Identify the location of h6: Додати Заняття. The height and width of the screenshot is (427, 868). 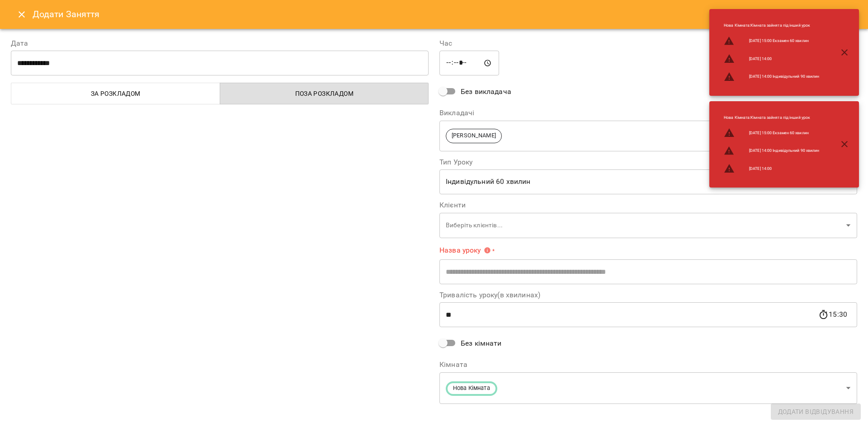
(445, 14).